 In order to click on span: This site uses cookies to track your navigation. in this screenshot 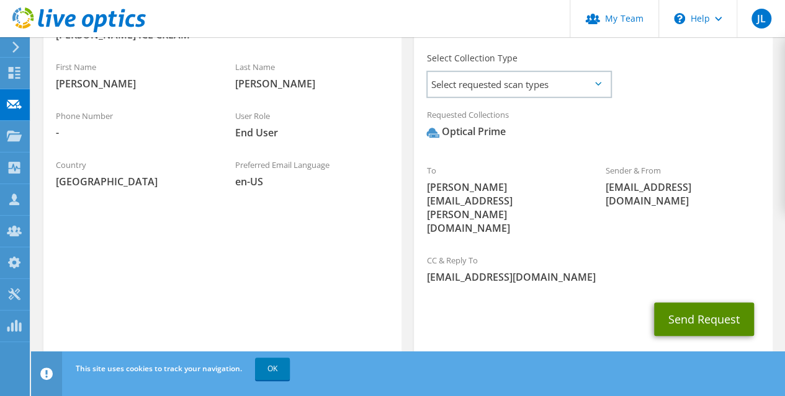, I will do `click(159, 369)`.